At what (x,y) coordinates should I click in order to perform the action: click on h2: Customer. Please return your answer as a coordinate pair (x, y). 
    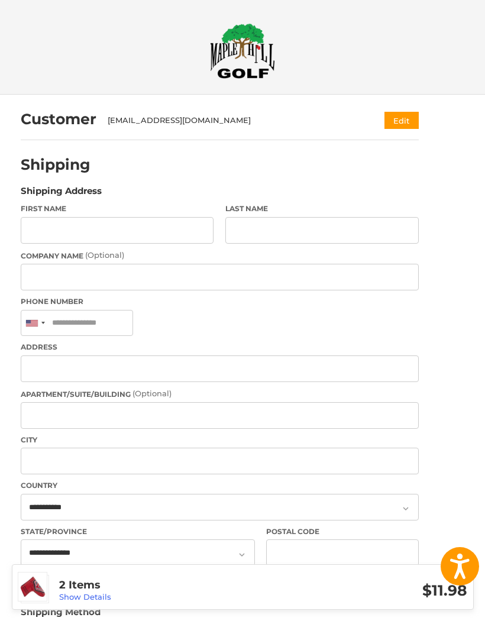
    Looking at the image, I should click on (59, 119).